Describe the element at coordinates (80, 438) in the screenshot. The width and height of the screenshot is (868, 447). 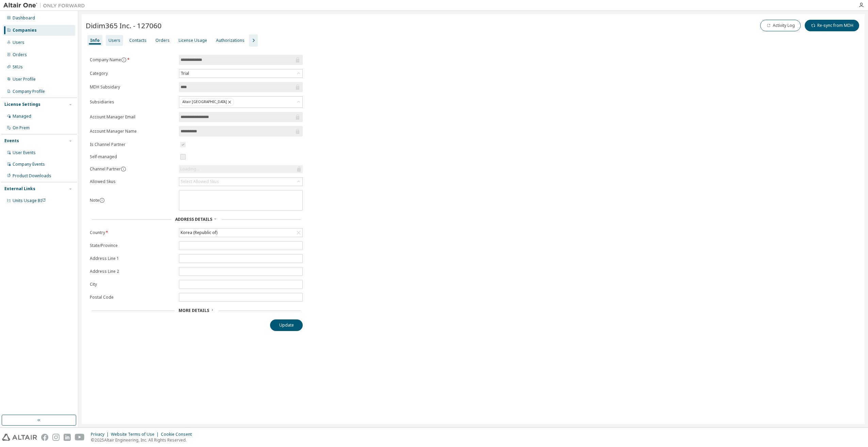
I see `img: youtube.svg` at that location.